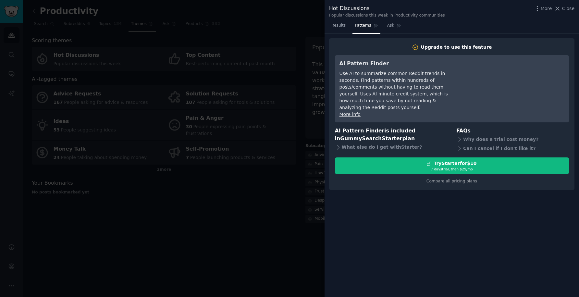 The height and width of the screenshot is (297, 579). Describe the element at coordinates (568, 8) in the screenshot. I see `span: Close` at that location.